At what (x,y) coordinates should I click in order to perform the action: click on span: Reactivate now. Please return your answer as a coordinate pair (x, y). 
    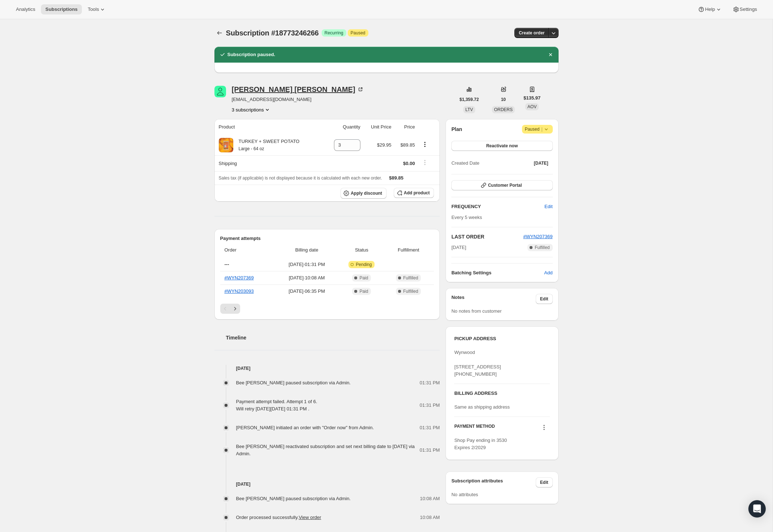
    Looking at the image, I should click on (501, 146).